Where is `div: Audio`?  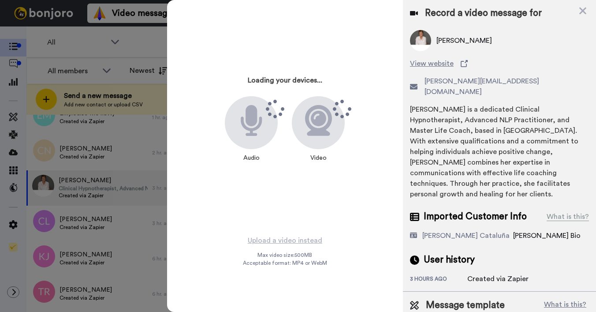 div: Audio is located at coordinates (251, 158).